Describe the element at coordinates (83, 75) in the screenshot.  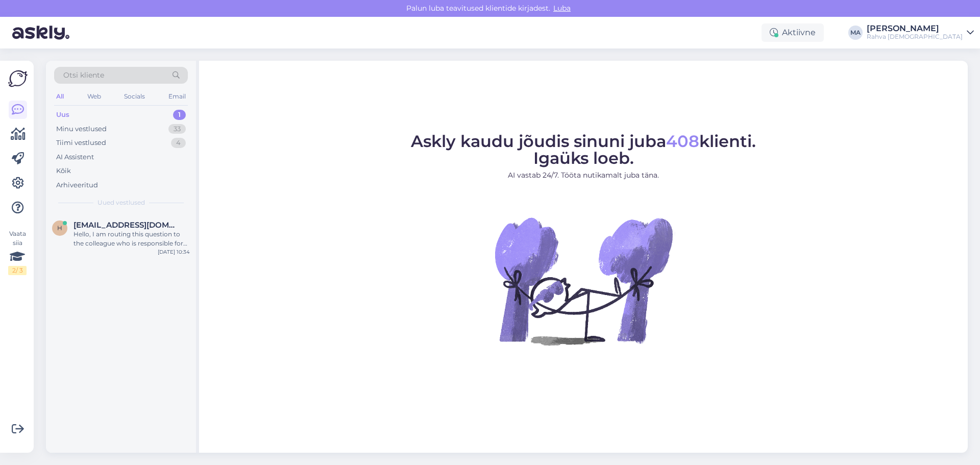
I see `span: Otsi kliente` at that location.